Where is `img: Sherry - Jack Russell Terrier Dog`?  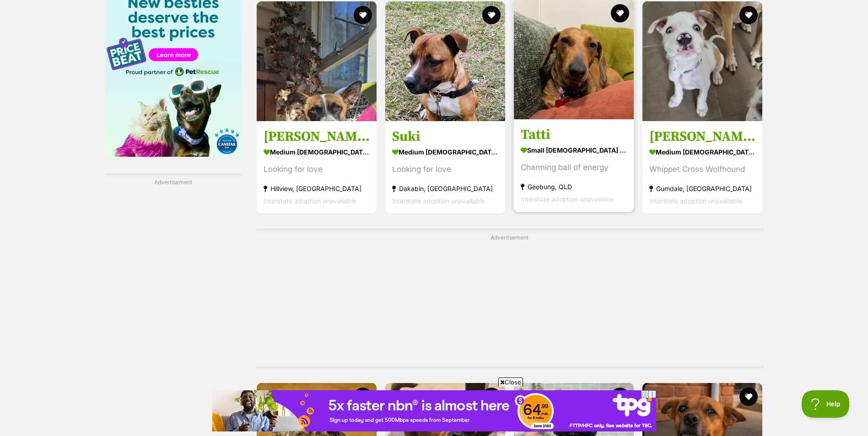
img: Sherry - Jack Russell Terrier Dog is located at coordinates (317, 61).